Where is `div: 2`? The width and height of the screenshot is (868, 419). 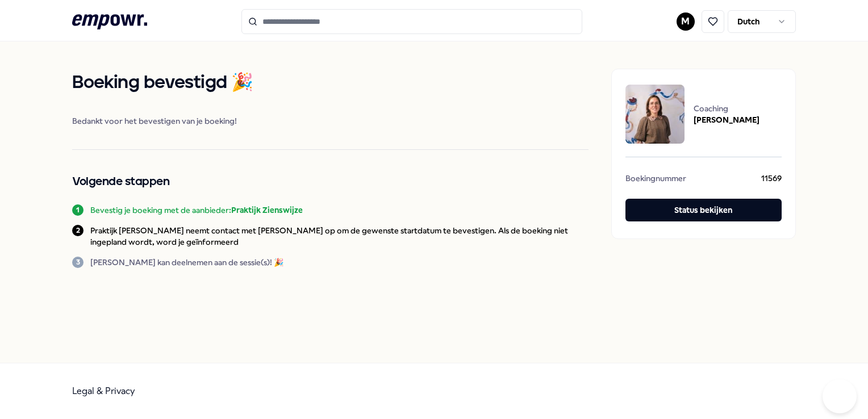
div: 2 is located at coordinates (78, 230).